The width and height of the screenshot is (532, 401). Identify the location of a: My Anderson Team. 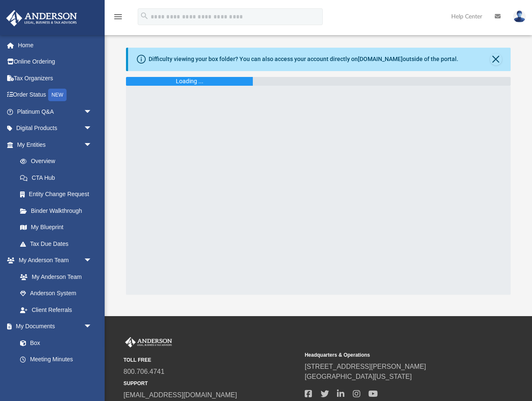
(54, 277).